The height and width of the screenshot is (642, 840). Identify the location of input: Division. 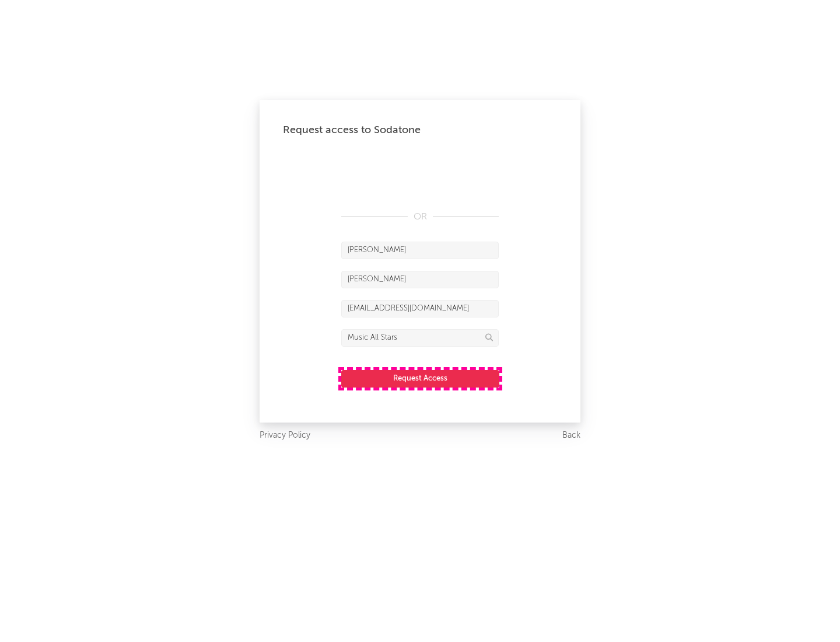
(420, 338).